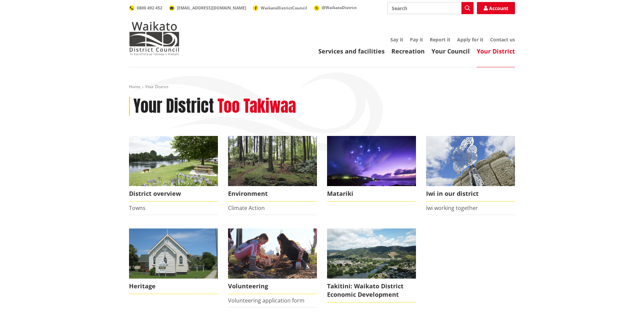  What do you see at coordinates (257, 106) in the screenshot?
I see `h2: Too Takiwaa` at bounding box center [257, 106].